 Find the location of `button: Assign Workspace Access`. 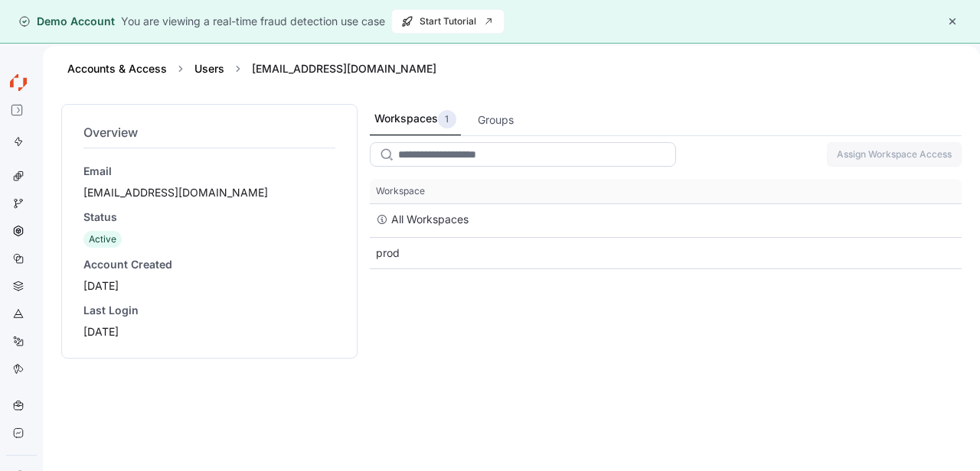

button: Assign Workspace Access is located at coordinates (894, 154).